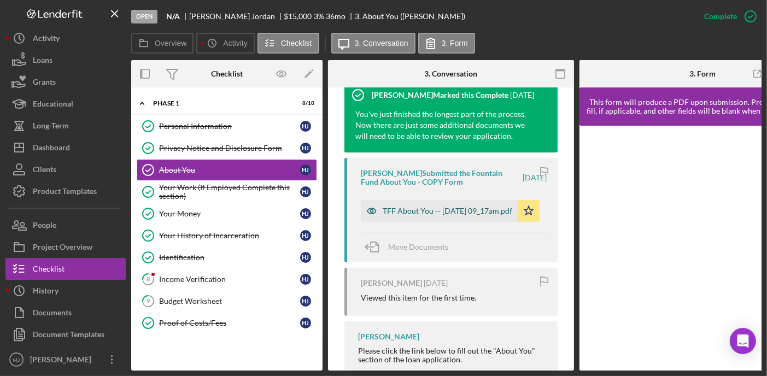 The width and height of the screenshot is (767, 376). Describe the element at coordinates (410, 247) in the screenshot. I see `button: Move Documents` at that location.